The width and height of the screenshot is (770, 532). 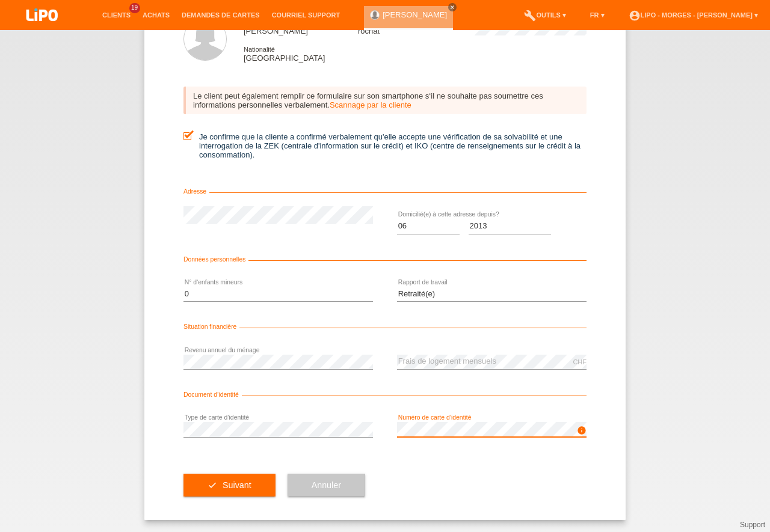 I want to click on a: Achats, so click(x=155, y=15).